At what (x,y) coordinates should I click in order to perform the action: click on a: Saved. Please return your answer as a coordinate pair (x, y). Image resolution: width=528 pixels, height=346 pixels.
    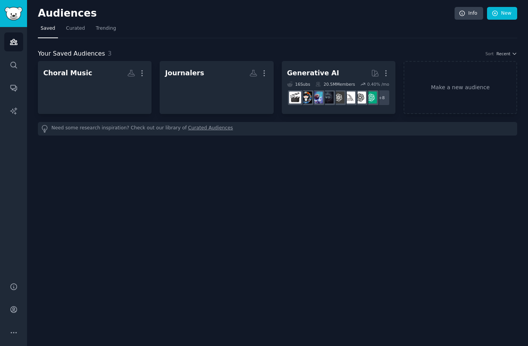
    Looking at the image, I should click on (48, 30).